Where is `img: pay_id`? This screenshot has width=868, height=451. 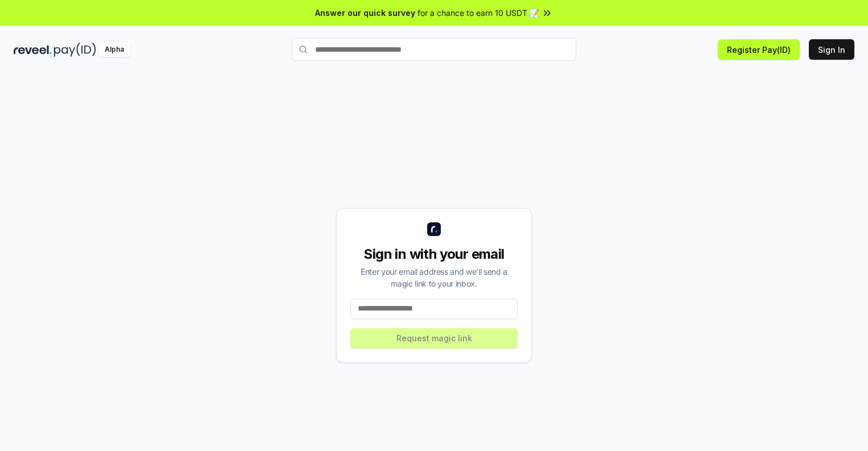
img: pay_id is located at coordinates (75, 49).